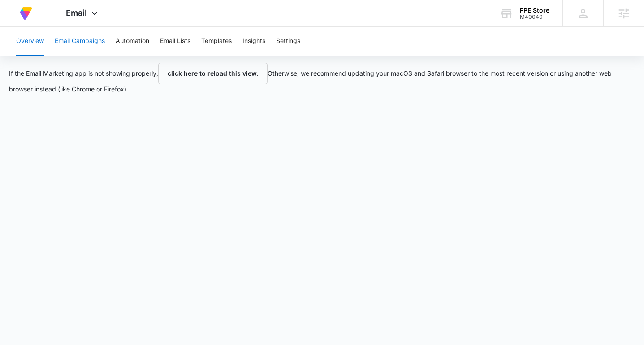 The width and height of the screenshot is (644, 345). What do you see at coordinates (80, 41) in the screenshot?
I see `button: Email Campaigns` at bounding box center [80, 41].